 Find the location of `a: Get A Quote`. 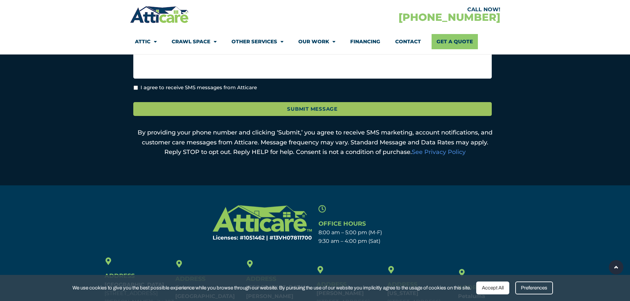

a: Get A Quote is located at coordinates (454, 42).